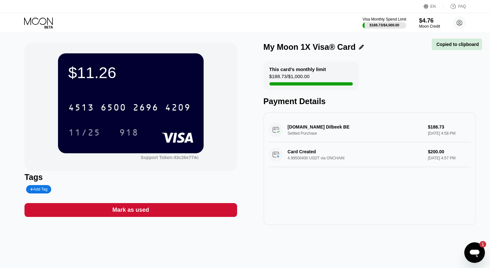 This screenshot has height=268, width=490. What do you see at coordinates (169, 158) in the screenshot?
I see `div: Support Token: 43c26e774c` at bounding box center [169, 158].